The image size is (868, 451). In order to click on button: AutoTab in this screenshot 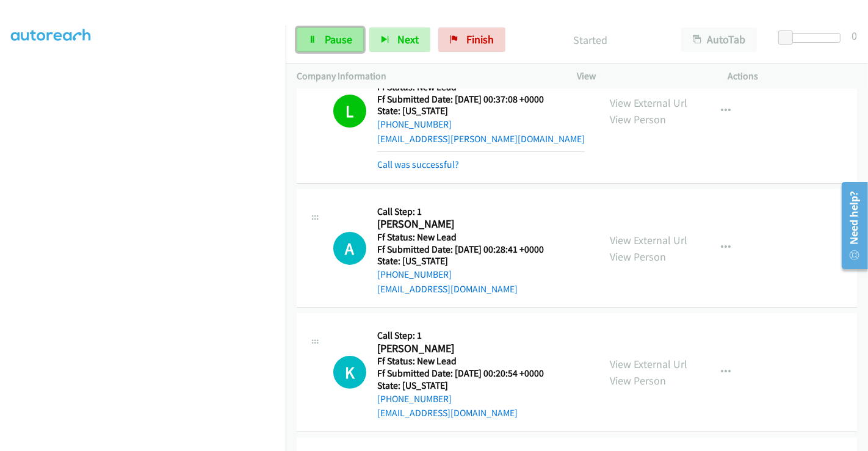, I will do `click(719, 40)`.